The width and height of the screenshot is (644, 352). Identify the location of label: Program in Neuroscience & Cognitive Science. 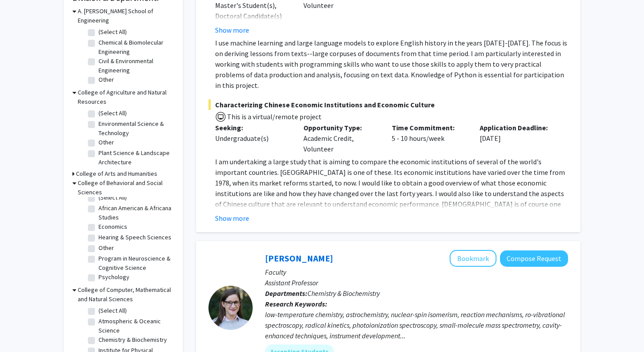
(135, 263).